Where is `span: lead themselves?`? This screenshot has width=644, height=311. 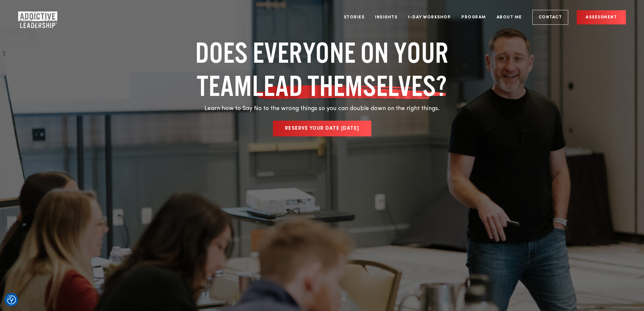 span: lead themselves? is located at coordinates (349, 86).